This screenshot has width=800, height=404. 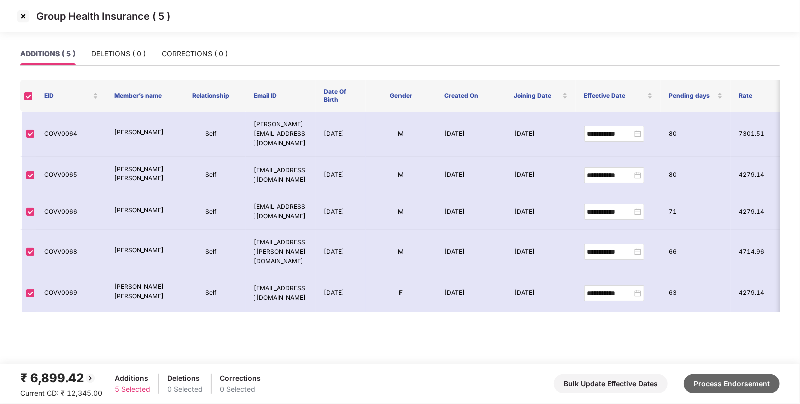 What do you see at coordinates (696, 96) in the screenshot?
I see `th: Pending days` at bounding box center [696, 96].